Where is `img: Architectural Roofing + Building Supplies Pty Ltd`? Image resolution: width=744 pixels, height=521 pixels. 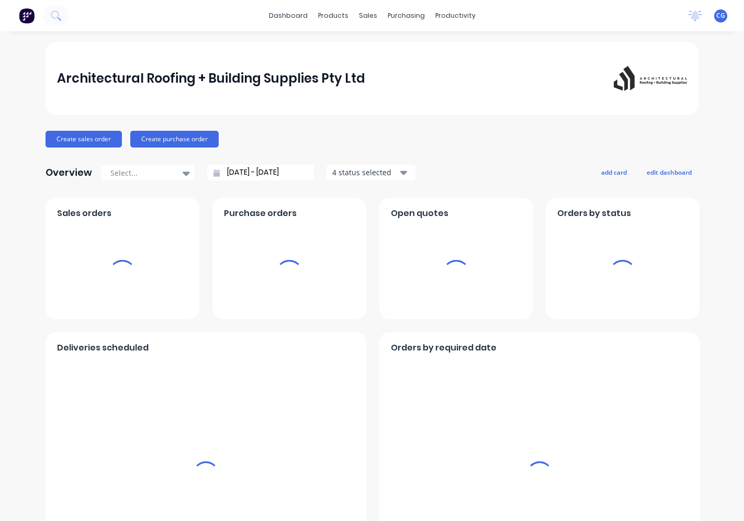
img: Architectural Roofing + Building Supplies Pty Ltd is located at coordinates (650, 78).